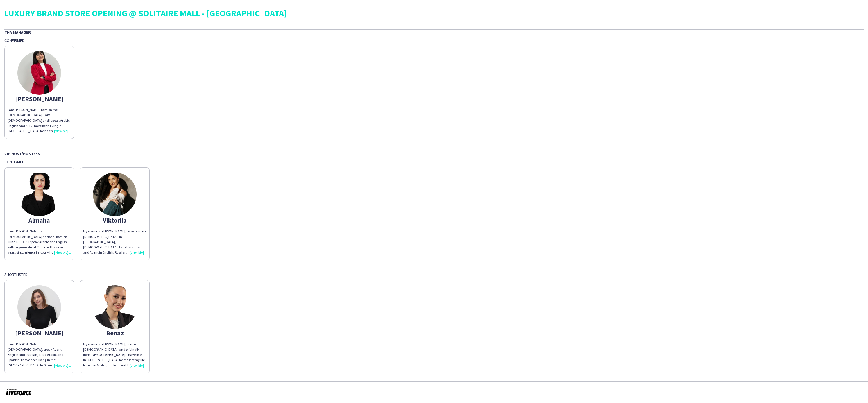 The height and width of the screenshot is (403, 868). Describe the element at coordinates (39, 307) in the screenshot. I see `img: thumb-165c329f-04f6-42cf-8cc7-bf51d506ef93.png` at that location.